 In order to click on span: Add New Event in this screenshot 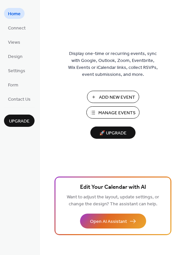, I will do `click(117, 97)`.